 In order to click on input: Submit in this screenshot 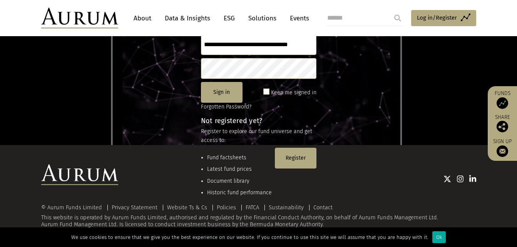, I will do `click(398, 18)`.